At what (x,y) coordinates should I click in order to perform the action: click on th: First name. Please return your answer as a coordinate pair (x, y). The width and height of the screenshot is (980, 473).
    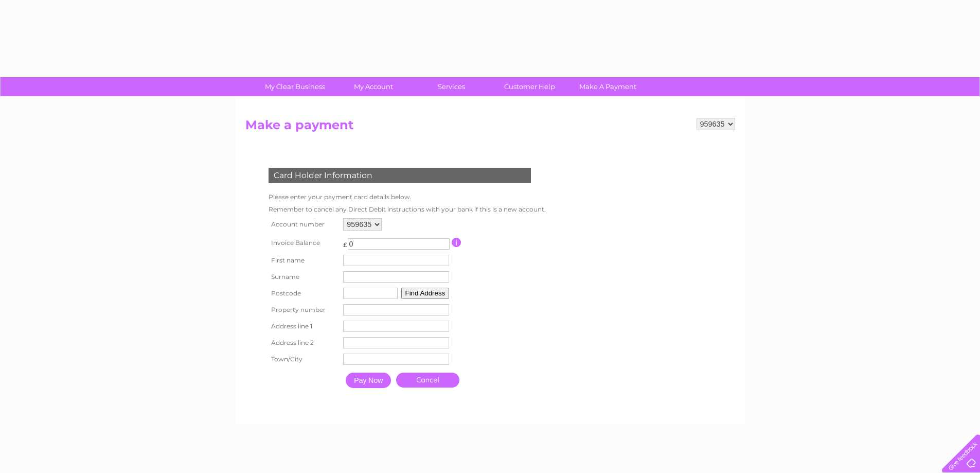
    Looking at the image, I should click on (304, 261).